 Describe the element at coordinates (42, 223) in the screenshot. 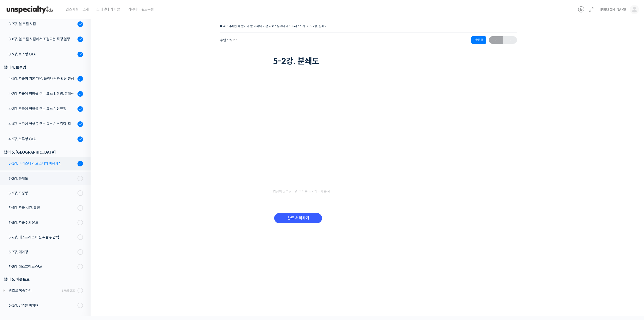

I see `div: 5-5강. 추출수의 온도` at that location.